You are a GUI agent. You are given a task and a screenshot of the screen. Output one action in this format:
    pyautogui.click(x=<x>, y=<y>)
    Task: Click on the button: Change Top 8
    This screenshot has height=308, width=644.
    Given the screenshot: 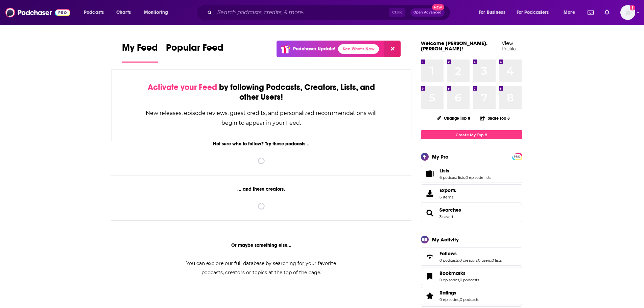 What is the action you would take?
    pyautogui.click(x=454, y=118)
    